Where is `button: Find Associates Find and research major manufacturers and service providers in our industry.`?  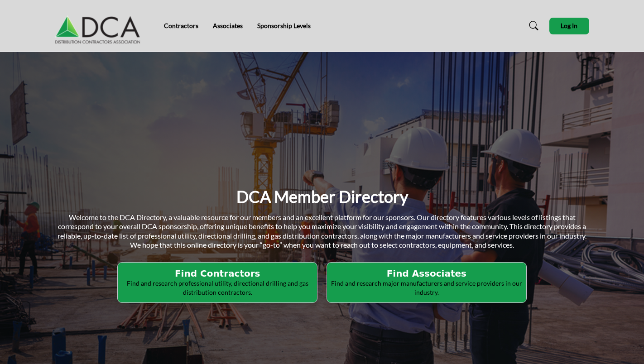
button: Find Associates Find and research major manufacturers and service providers in our industry. is located at coordinates (427, 283).